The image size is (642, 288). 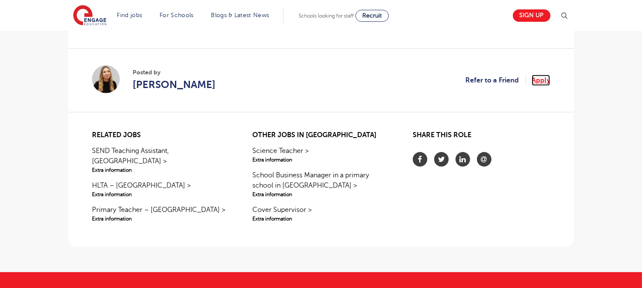 I want to click on a: Find jobs, so click(x=130, y=15).